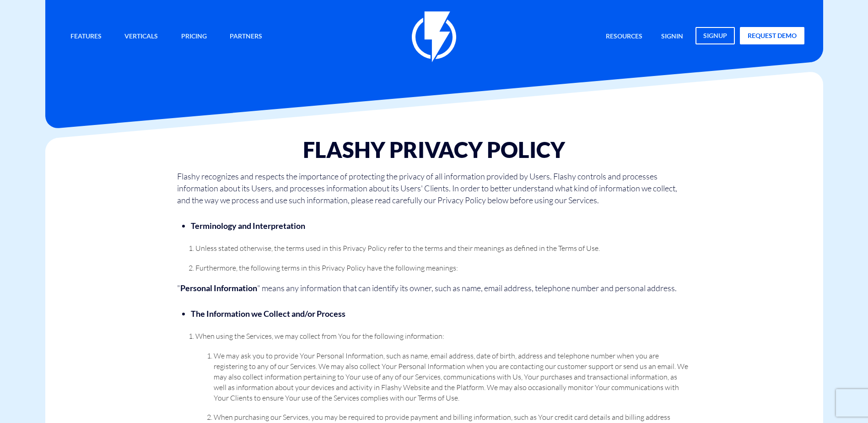 This screenshot has height=423, width=868. What do you see at coordinates (194, 37) in the screenshot?
I see `a: Pricing` at bounding box center [194, 37].